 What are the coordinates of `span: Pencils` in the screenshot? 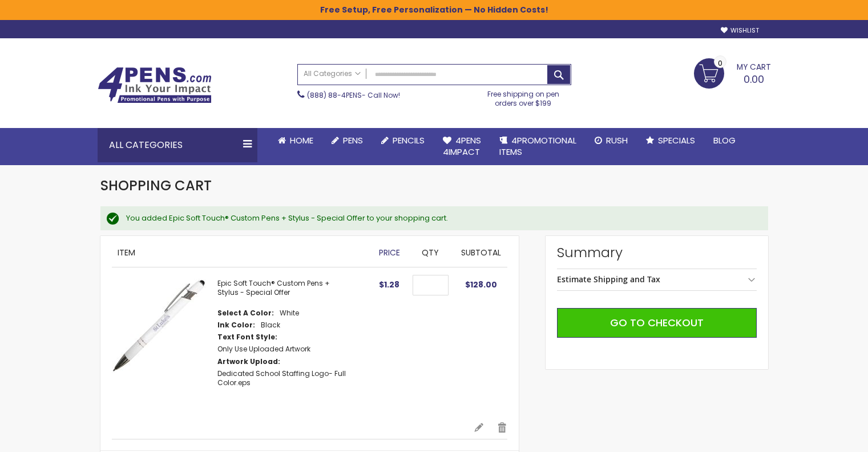 It's located at (408, 140).